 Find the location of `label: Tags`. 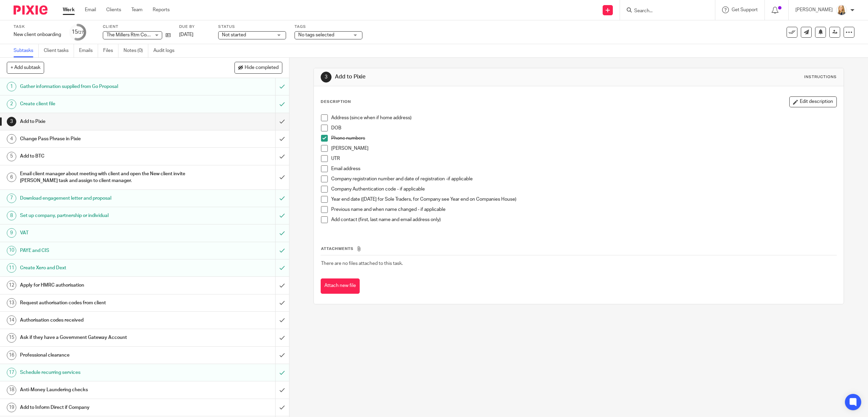

label: Tags is located at coordinates (329, 26).